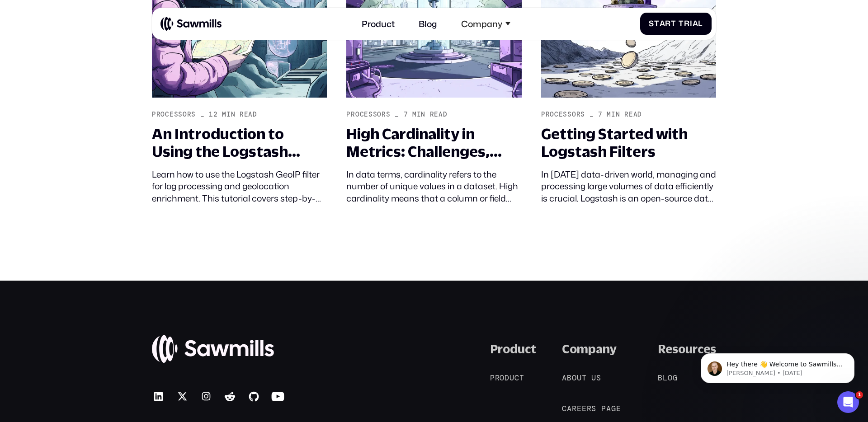 This screenshot has height=422, width=868. I want to click on div: An Introduction to Using the Logstash GeoIP Filter, so click(239, 143).